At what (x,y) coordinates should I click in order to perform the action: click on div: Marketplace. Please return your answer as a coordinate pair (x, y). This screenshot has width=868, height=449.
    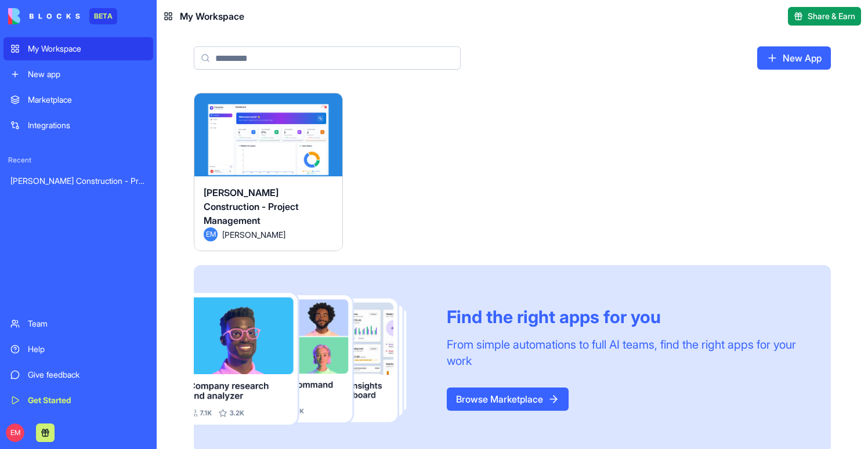
    Looking at the image, I should click on (87, 100).